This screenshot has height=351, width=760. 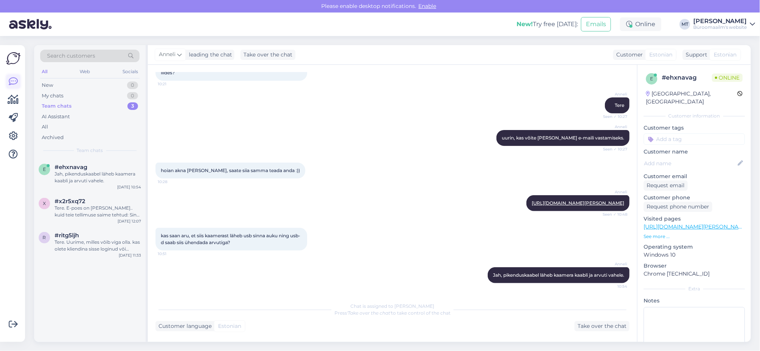 I want to click on div: Archived, so click(x=53, y=138).